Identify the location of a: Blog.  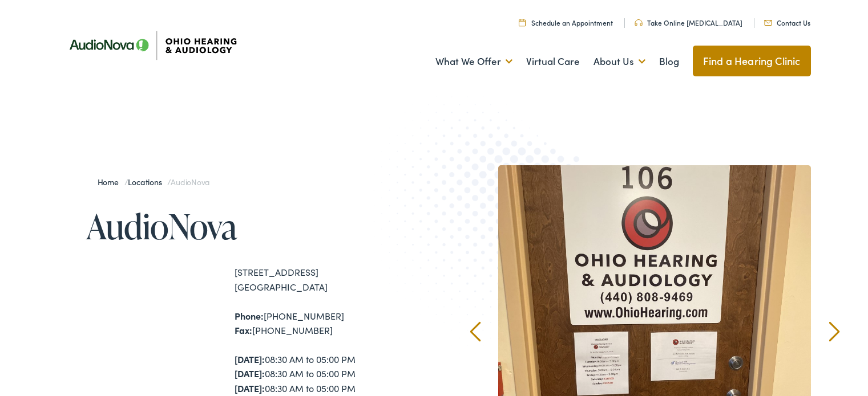
(668, 62).